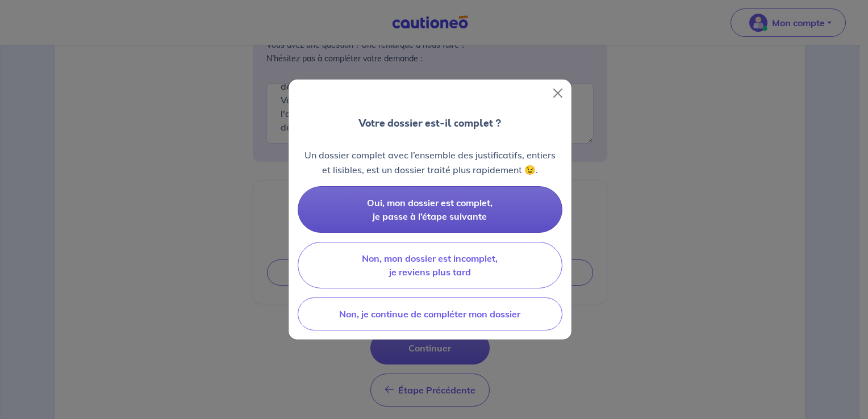 The width and height of the screenshot is (868, 419). What do you see at coordinates (430, 314) in the screenshot?
I see `span: Non, je continue de compléter mon dossier` at bounding box center [430, 314].